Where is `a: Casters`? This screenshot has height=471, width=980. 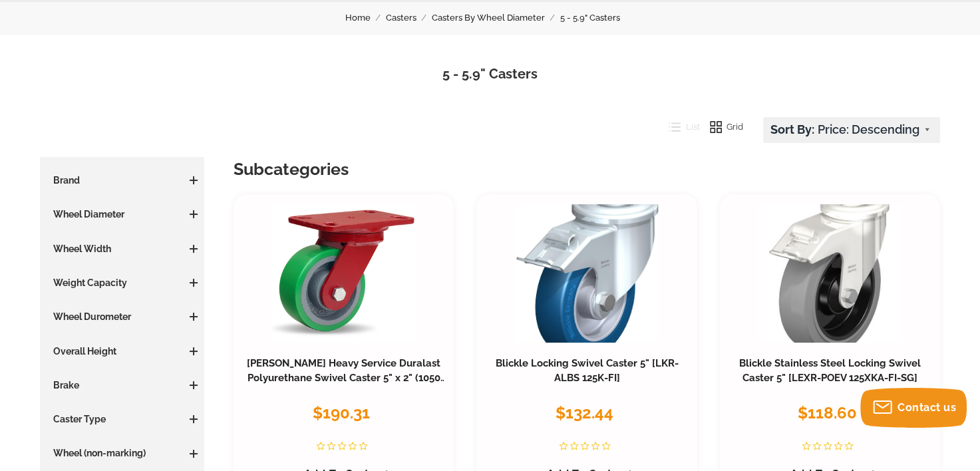 a: Casters is located at coordinates (408, 18).